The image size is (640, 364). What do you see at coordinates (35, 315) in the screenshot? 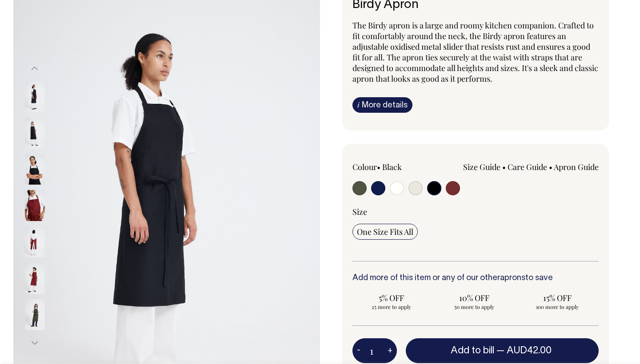
I see `img: olive` at bounding box center [35, 315].